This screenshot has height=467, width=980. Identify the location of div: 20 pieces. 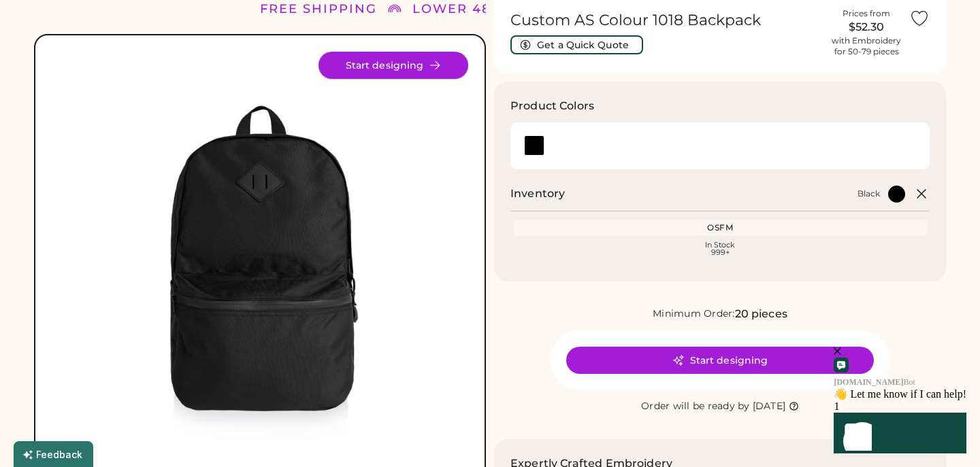
(760, 314).